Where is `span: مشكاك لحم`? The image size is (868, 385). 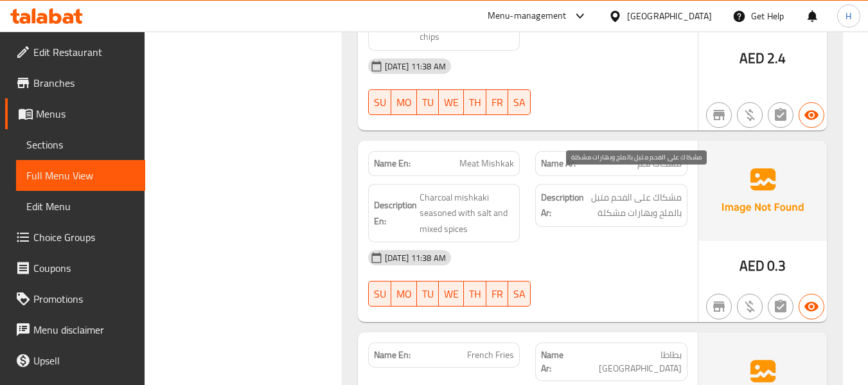
span: مشكاك لحم is located at coordinates (659, 163).